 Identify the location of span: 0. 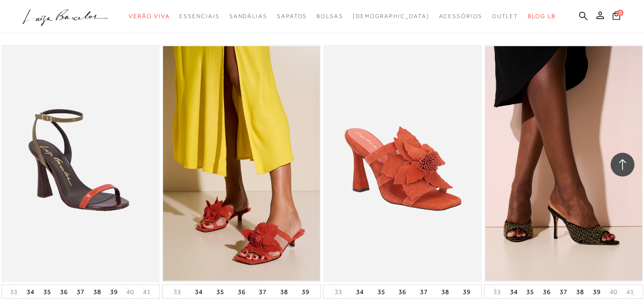
(620, 13).